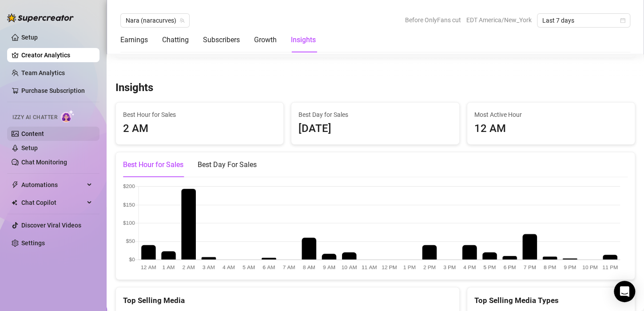 Image resolution: width=644 pixels, height=311 pixels. I want to click on div: 12 AM, so click(551, 129).